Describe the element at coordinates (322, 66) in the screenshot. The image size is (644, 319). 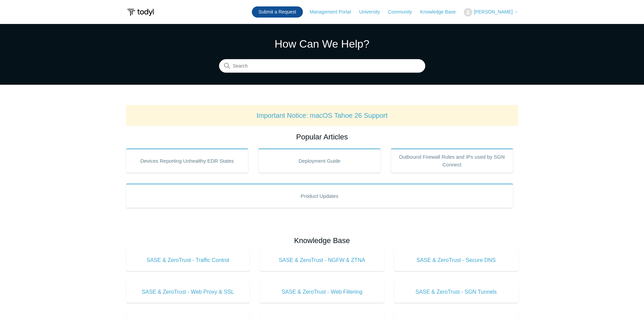
I see `input: Search` at that location.